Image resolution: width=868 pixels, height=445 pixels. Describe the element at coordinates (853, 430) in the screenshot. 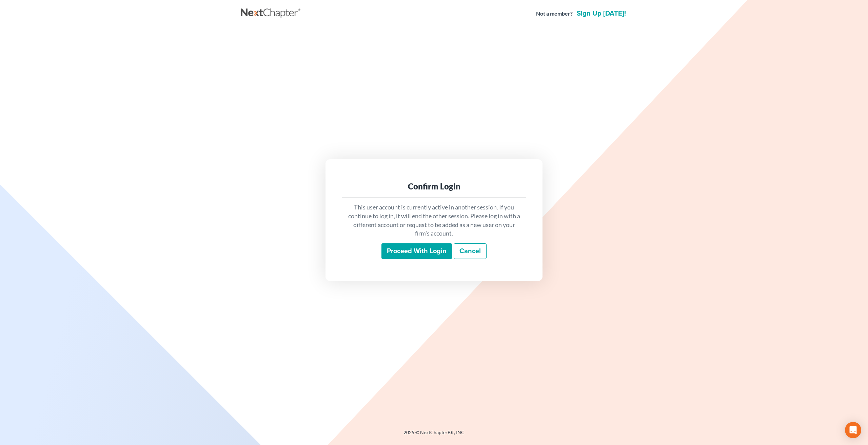

I see `div: Open Intercom Messenger` at that location.